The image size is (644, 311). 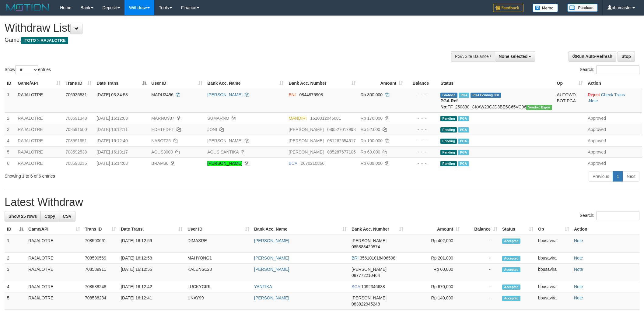 I want to click on input: Search:, so click(x=617, y=215).